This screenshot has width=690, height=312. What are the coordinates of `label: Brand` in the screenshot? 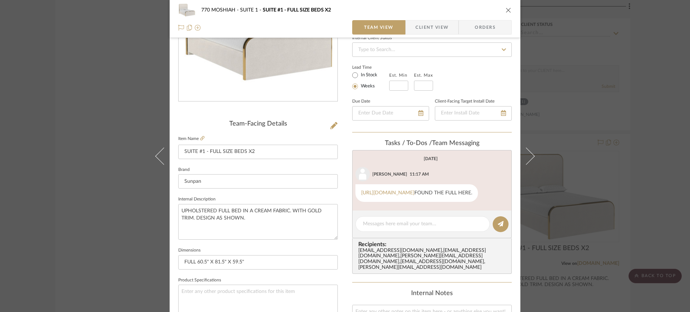 It's located at (184, 170).